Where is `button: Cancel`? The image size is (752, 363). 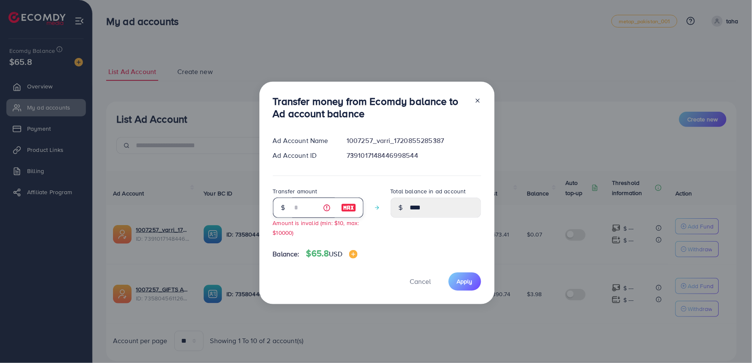 button: Cancel is located at coordinates (421, 282).